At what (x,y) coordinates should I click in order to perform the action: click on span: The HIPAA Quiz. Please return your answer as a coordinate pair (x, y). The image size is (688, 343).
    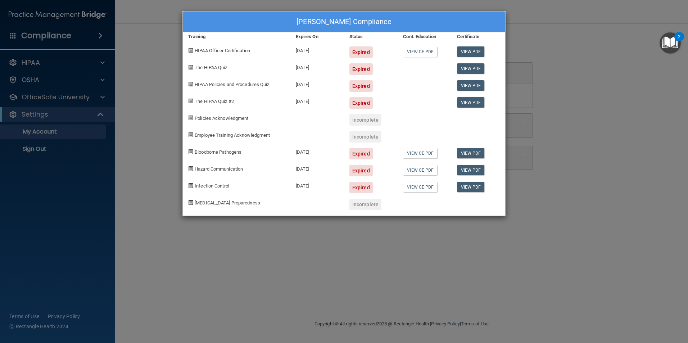
    Looking at the image, I should click on (211, 67).